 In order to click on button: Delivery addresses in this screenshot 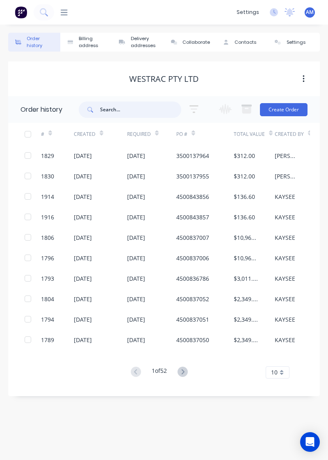, I will do `click(138, 42)`.